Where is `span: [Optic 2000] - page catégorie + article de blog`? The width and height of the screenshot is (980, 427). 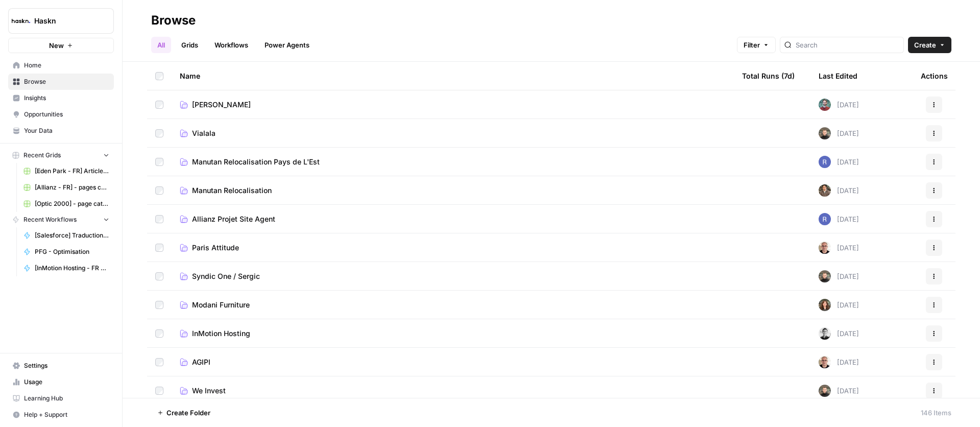 span: [Optic 2000] - page catégorie + article de blog is located at coordinates (72, 204).